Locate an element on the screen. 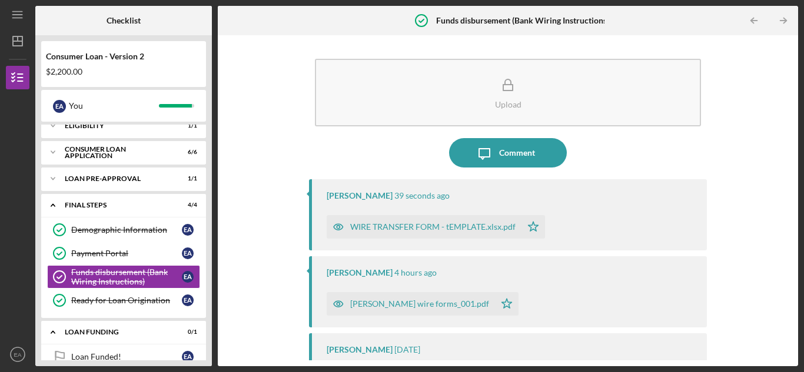 This screenshot has height=372, width=804. div: 4 / 4 is located at coordinates (187, 205).